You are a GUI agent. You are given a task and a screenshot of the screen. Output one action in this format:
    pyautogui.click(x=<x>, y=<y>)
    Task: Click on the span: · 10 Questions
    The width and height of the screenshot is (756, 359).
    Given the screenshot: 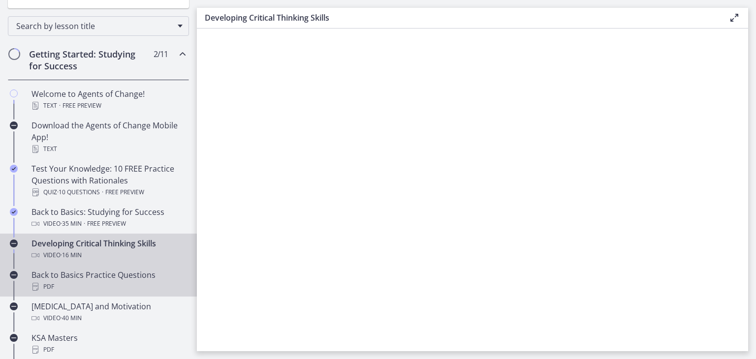 What is the action you would take?
    pyautogui.click(x=78, y=192)
    